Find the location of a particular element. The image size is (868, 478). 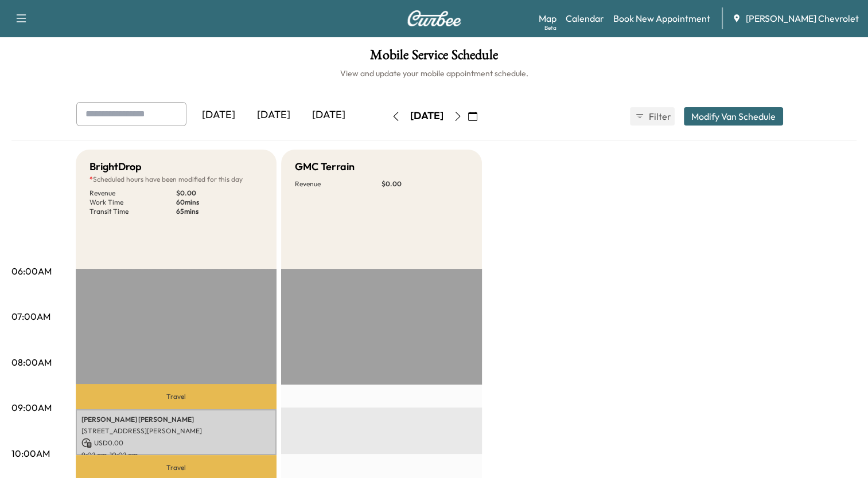

span: Filter is located at coordinates (659, 117).